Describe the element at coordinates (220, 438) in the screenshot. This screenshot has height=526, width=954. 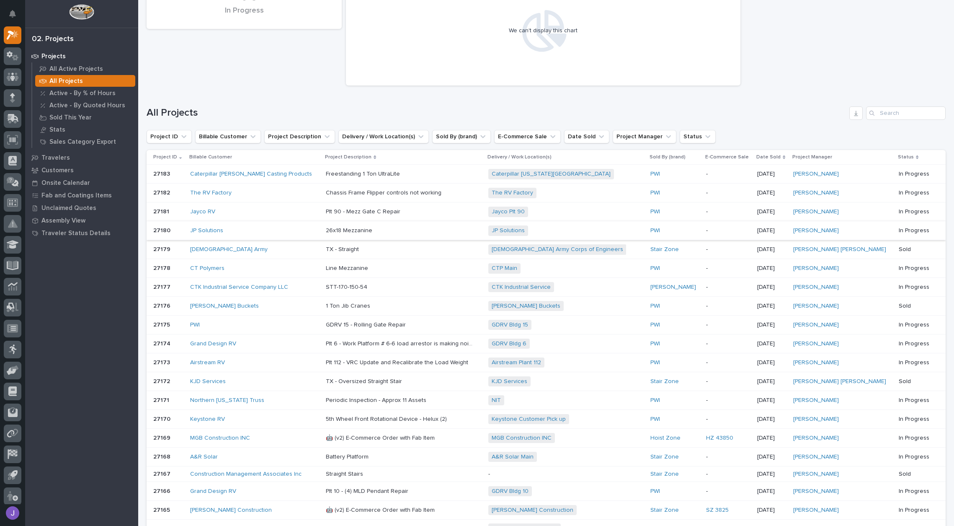
I see `a: MGB Construction INC` at that location.